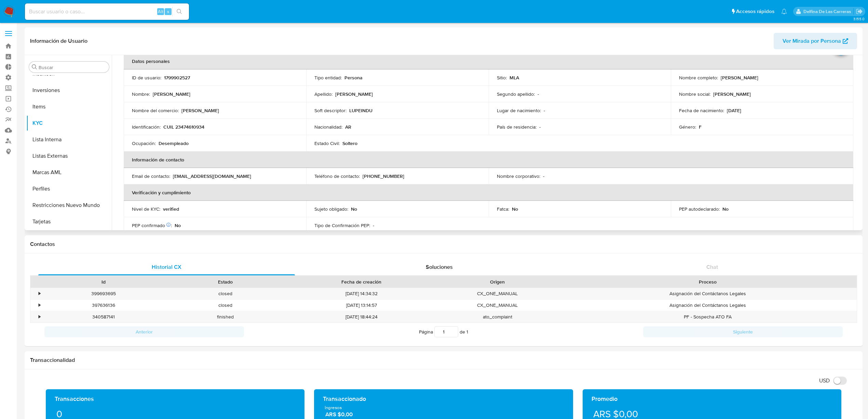 This screenshot has width=868, height=419. What do you see at coordinates (514, 77) in the screenshot?
I see `p: MLA` at bounding box center [514, 77].